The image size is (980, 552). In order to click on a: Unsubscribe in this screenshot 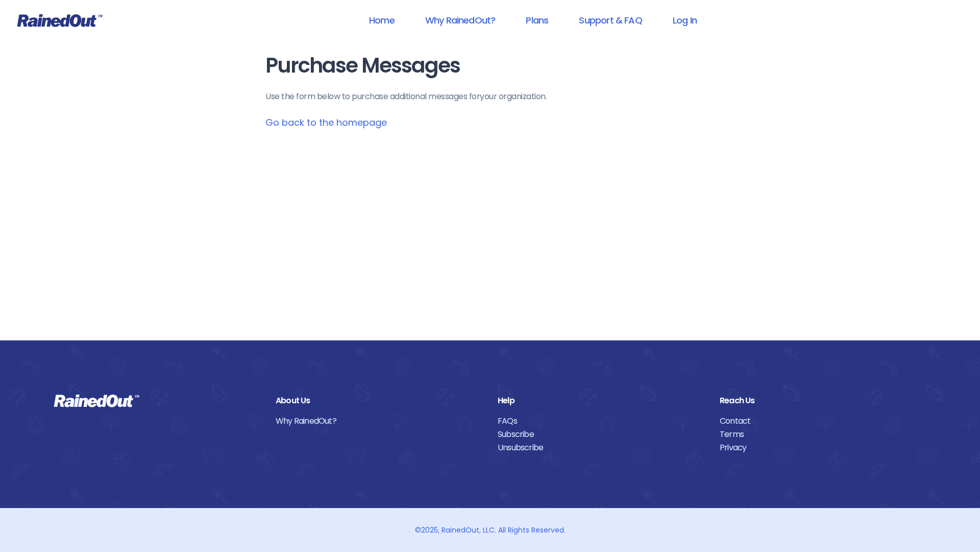, I will do `click(601, 448)`.